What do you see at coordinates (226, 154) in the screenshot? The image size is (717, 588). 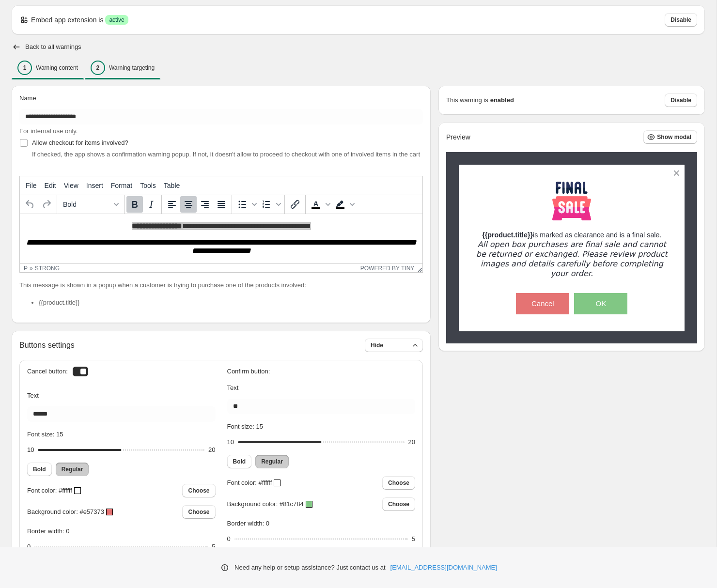 I see `span: If checked, the app shows a confirmation warning popup. If not, it doesn't allow to proceed to ch...` at bounding box center [226, 154].